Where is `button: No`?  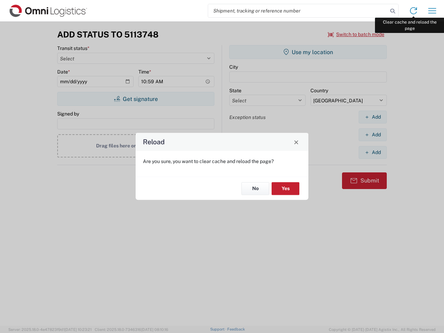
button: No is located at coordinates (255, 188).